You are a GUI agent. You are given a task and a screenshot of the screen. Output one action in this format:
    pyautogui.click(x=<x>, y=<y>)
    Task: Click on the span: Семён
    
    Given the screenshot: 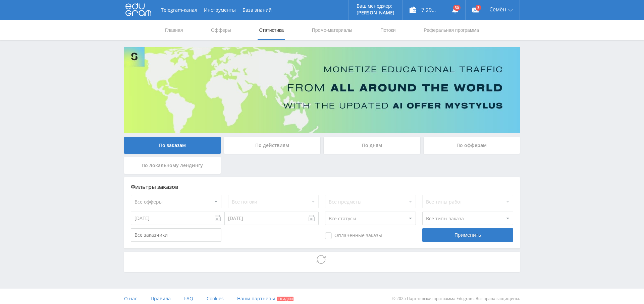 What is the action you would take?
    pyautogui.click(x=497, y=10)
    